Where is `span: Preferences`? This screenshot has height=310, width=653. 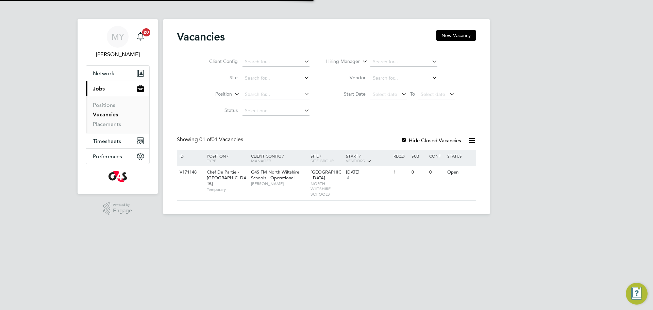
span: Preferences is located at coordinates (107, 156).